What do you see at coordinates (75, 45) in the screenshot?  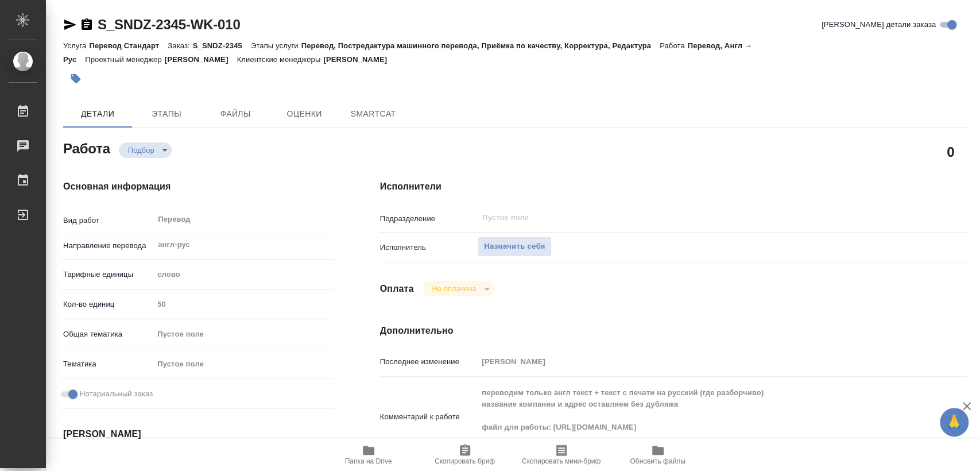 I see `p: Услуга` at bounding box center [75, 45].